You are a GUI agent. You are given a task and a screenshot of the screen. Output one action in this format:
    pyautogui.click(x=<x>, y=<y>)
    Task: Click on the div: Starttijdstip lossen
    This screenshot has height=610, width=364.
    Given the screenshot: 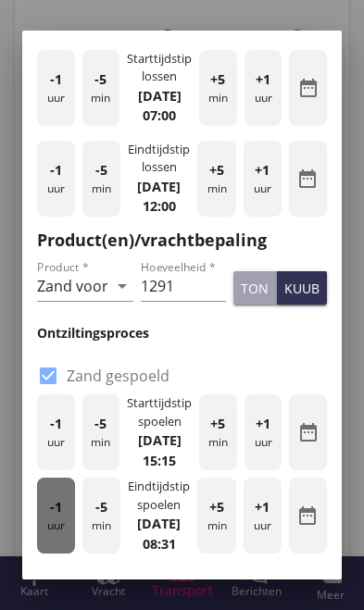 What is the action you would take?
    pyautogui.click(x=160, y=67)
    